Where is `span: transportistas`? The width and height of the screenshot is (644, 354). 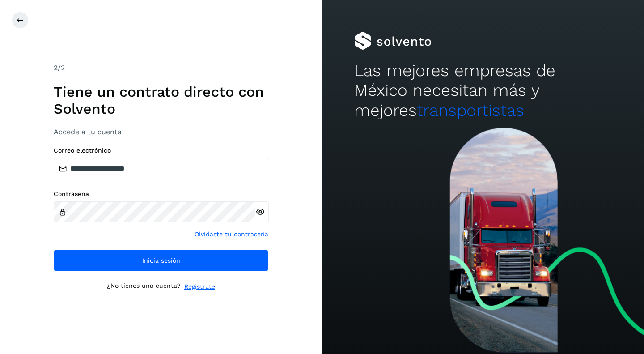
span: transportistas is located at coordinates (470, 110).